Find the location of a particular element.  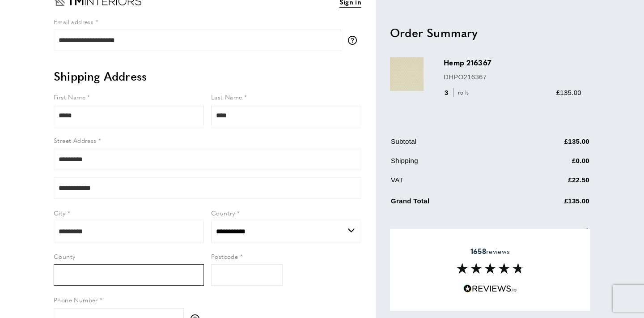

span: Country is located at coordinates (223, 213).